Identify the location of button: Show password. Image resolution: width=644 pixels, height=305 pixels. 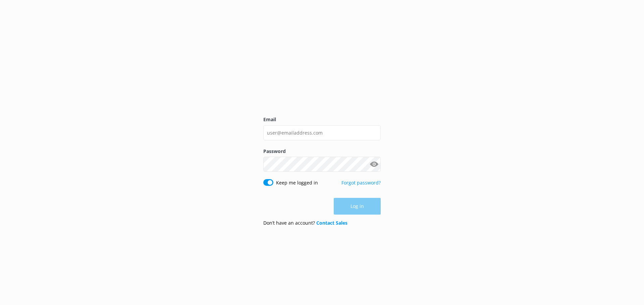
(374, 164).